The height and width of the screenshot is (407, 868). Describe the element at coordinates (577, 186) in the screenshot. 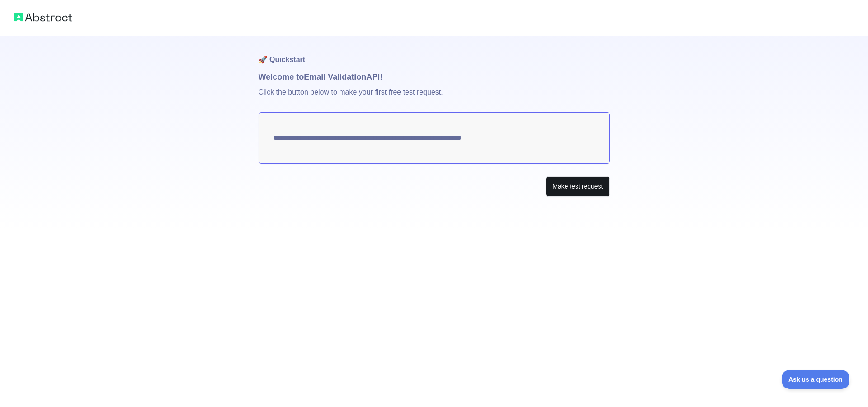

I see `button: Make test request` at that location.